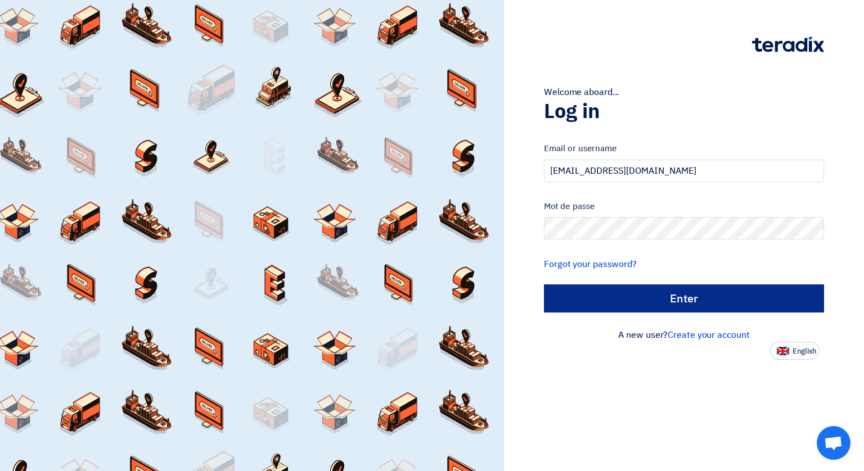 The height and width of the screenshot is (471, 864). Describe the element at coordinates (684, 92) in the screenshot. I see `div: Welcome aboard...` at that location.